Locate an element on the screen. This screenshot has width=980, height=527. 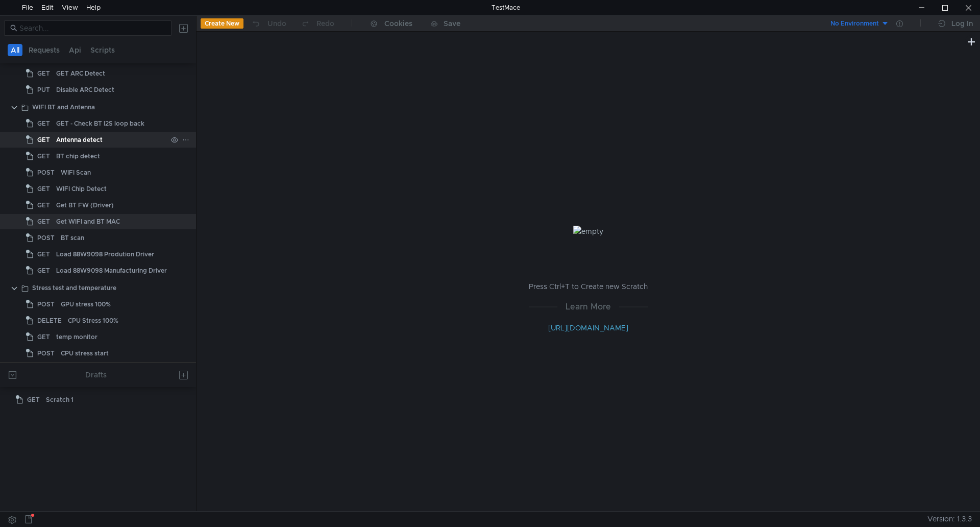
button: Scripts is located at coordinates (103, 50).